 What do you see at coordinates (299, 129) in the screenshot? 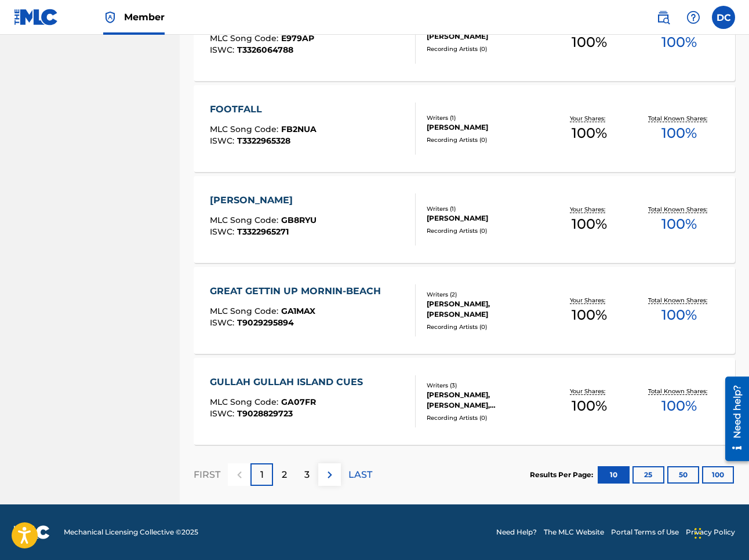
I see `span: FB2NUA` at bounding box center [299, 129].